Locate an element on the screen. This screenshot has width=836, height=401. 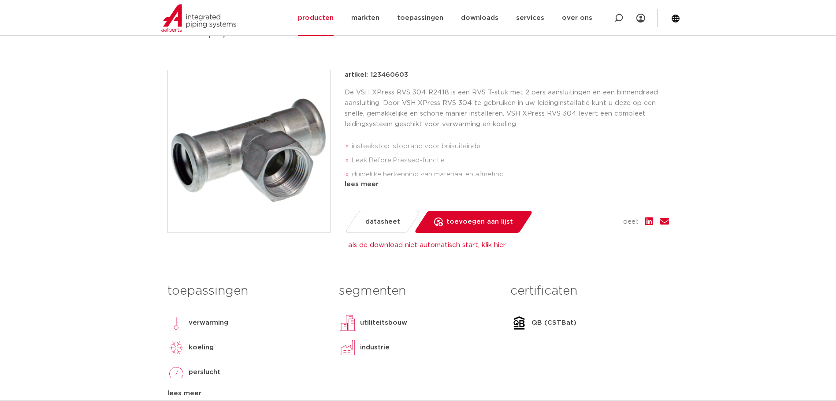
p: industrie is located at coordinates (375, 347).